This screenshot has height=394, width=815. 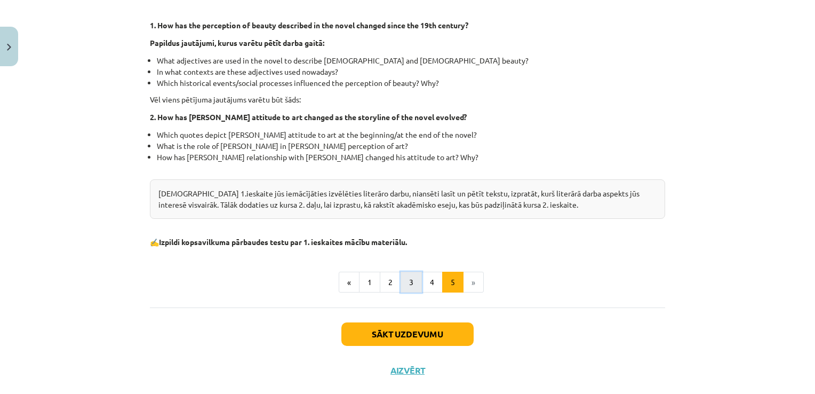 I want to click on button: Sākt uzdevumu, so click(x=408, y=334).